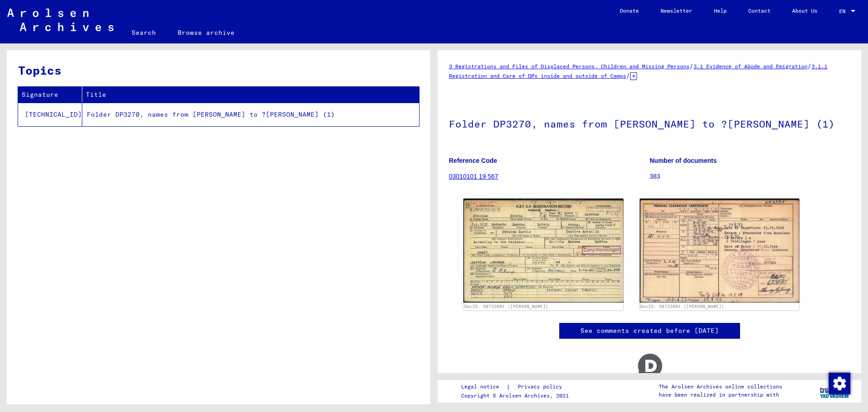  I want to click on p: Copyright © Arolsen Archives, 2021, so click(517, 396).